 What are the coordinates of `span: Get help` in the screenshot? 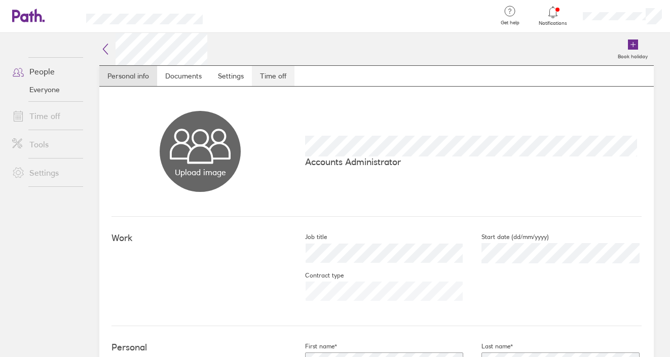 It's located at (510, 23).